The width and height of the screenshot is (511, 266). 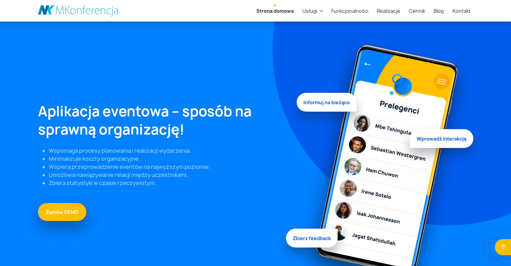 What do you see at coordinates (169, 167) in the screenshot?
I see `li: Wspiera przeprowadzenie eventów na najwyższym poziomie.` at bounding box center [169, 167].